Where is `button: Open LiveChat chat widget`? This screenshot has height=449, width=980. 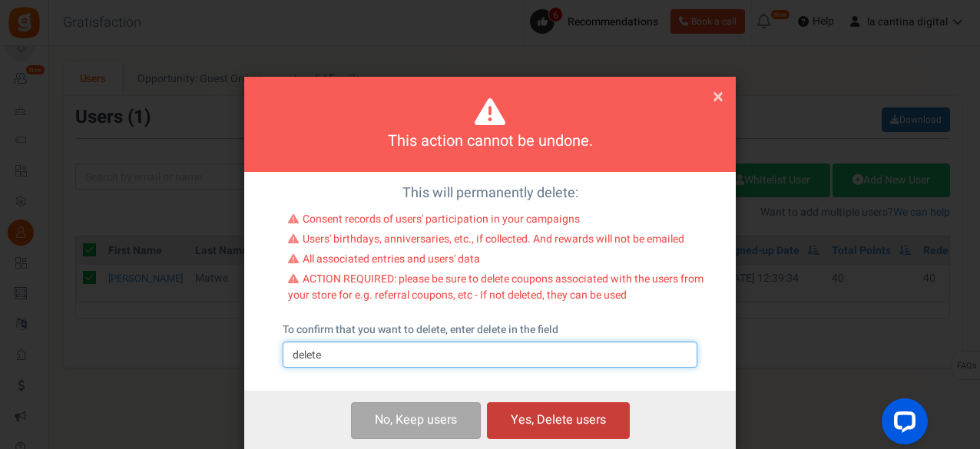 button: Open LiveChat chat widget is located at coordinates (35, 29).